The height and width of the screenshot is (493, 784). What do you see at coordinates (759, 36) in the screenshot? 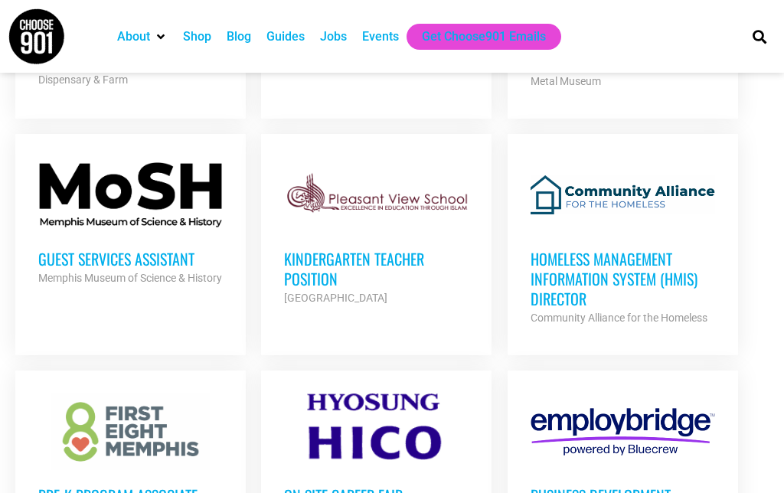
I see `div: Search` at bounding box center [759, 36].